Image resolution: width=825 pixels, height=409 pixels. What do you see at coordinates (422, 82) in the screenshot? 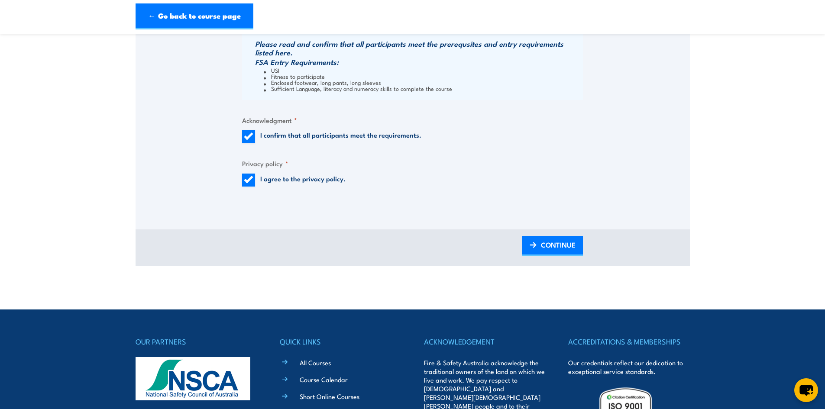
I see `li: Enclosed footwear, long pants, long sleeves` at bounding box center [422, 82].